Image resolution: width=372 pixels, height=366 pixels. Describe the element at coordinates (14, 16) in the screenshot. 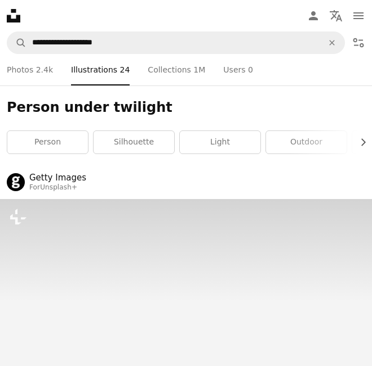

I see `a: Home — Unsplash` at that location.